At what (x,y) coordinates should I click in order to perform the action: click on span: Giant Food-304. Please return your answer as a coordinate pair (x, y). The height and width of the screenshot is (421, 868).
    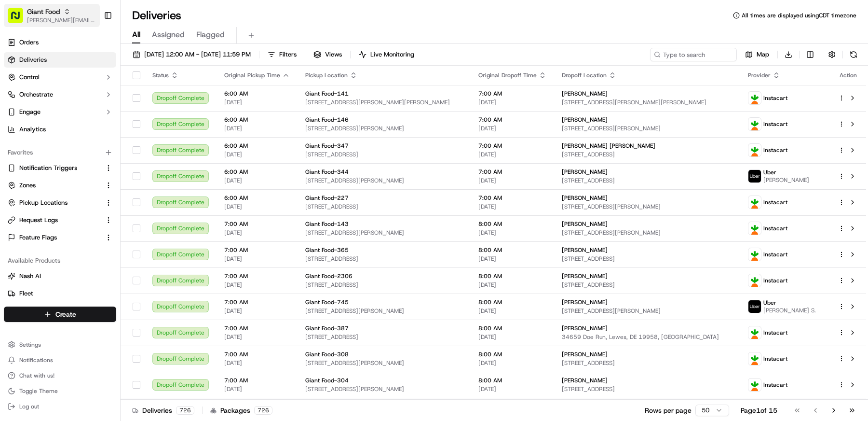
    Looking at the image, I should click on (327, 380).